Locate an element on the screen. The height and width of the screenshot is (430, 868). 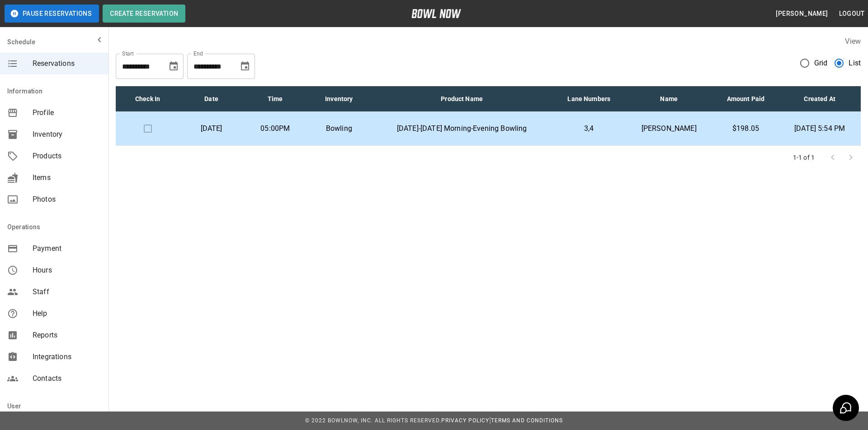
span: Reservations is located at coordinates (67, 64).